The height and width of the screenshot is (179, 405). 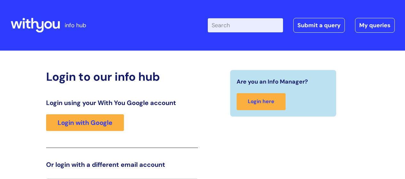 What do you see at coordinates (245, 25) in the screenshot?
I see `input: Search` at bounding box center [245, 25].